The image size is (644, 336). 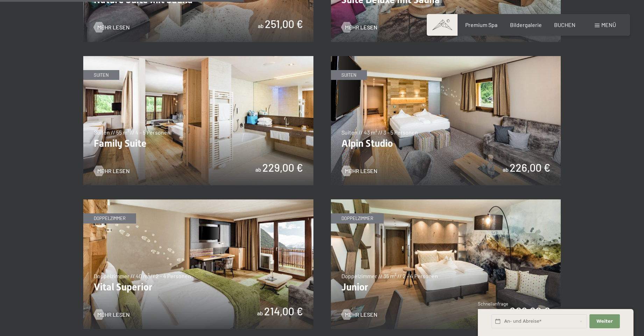 I want to click on a: Junior, so click(x=446, y=202).